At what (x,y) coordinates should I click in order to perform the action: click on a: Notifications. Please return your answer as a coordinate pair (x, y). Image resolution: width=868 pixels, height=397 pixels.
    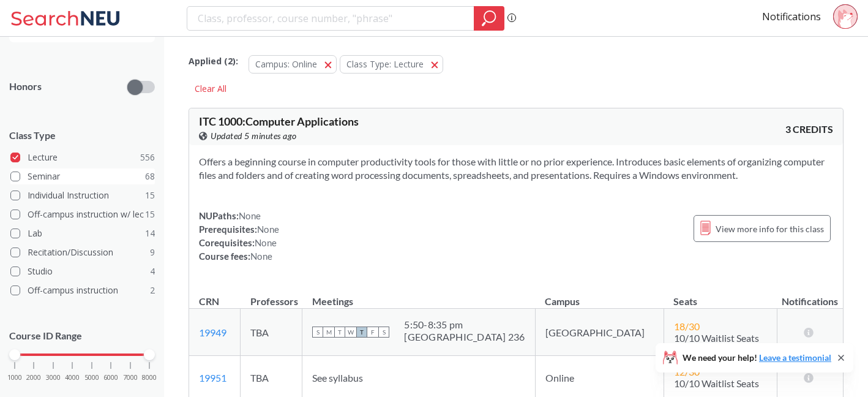
    Looking at the image, I should click on (792, 17).